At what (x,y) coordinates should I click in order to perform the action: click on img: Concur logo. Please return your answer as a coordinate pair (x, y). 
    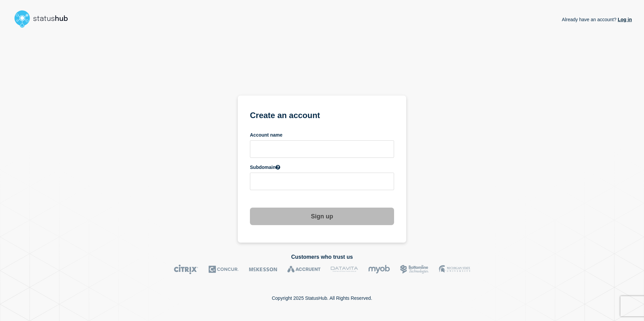
    Looking at the image, I should click on (224, 269).